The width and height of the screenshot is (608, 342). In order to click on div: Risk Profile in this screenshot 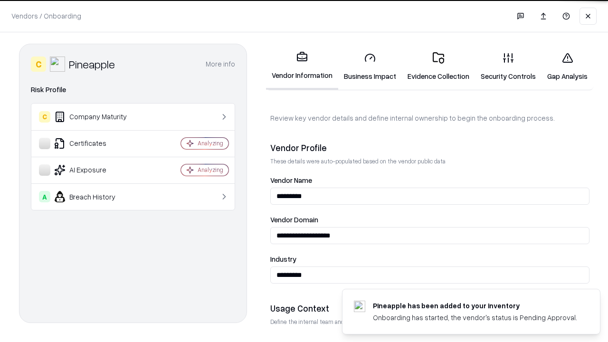, I will do `click(133, 90)`.